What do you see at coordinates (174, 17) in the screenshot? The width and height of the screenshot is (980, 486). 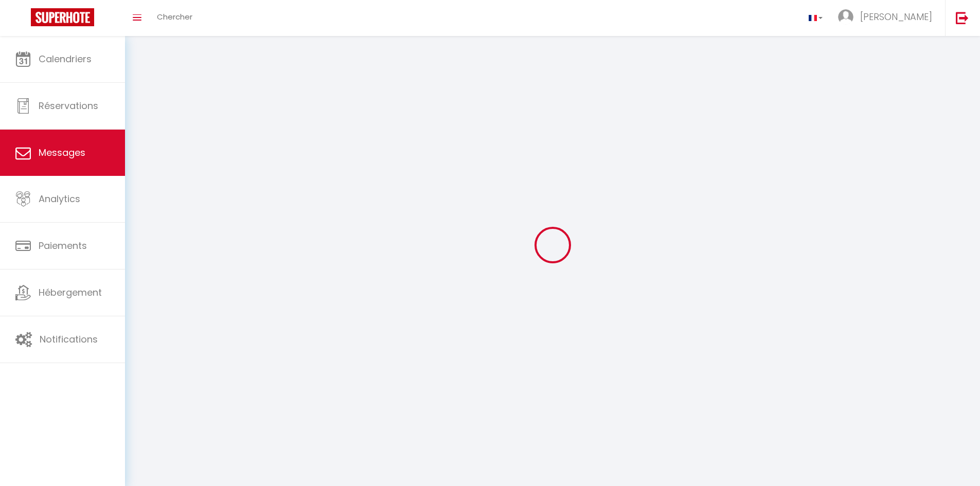 I see `span: Chercher` at bounding box center [174, 17].